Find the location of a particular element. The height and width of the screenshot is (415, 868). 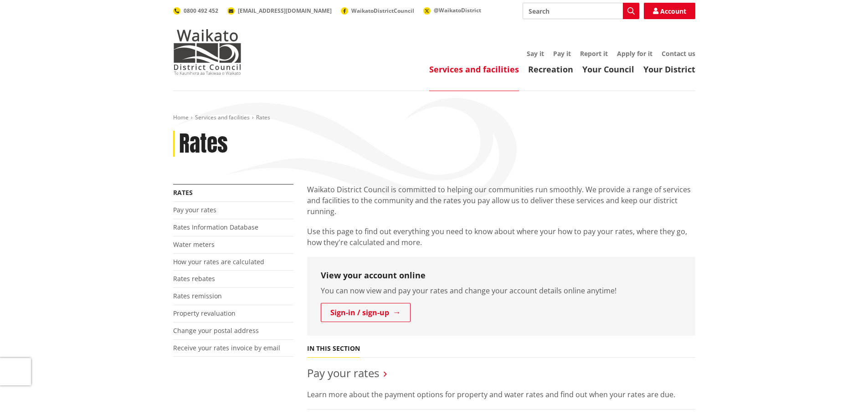

span: 0800 492 452 is located at coordinates (201, 11).